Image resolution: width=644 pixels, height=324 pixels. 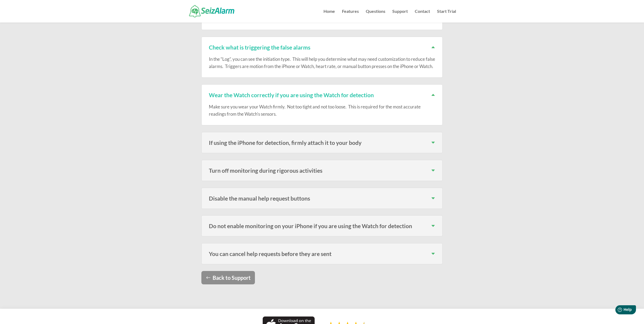 I want to click on h3: Turn off monitoring during rigorous activities, so click(x=322, y=170).